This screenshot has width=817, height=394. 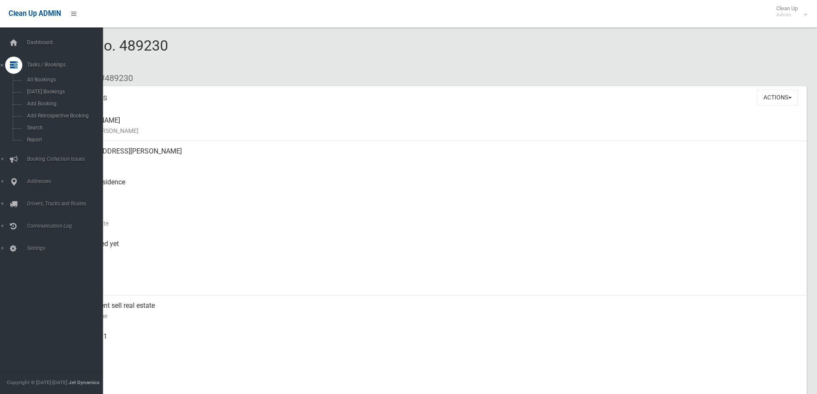 What do you see at coordinates (434, 311) in the screenshot?
I see `div: Eddy List rent sell real estate` at bounding box center [434, 311].